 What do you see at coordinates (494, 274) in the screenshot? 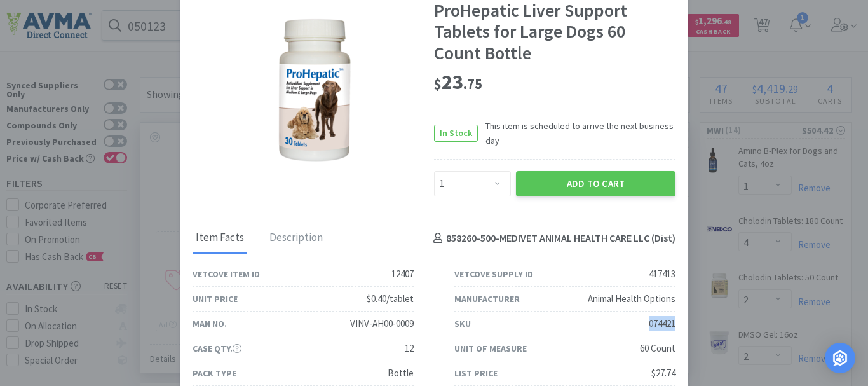
I see `div: Vetcove Supply ID` at bounding box center [494, 274].